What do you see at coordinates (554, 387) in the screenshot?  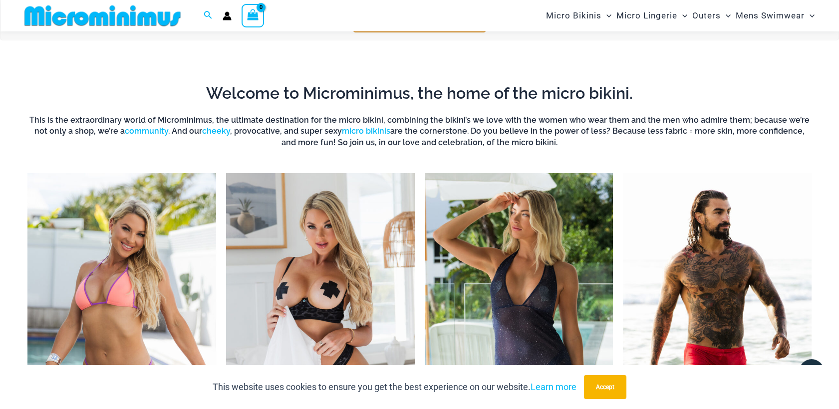 I see `a: Learn more` at bounding box center [554, 387].